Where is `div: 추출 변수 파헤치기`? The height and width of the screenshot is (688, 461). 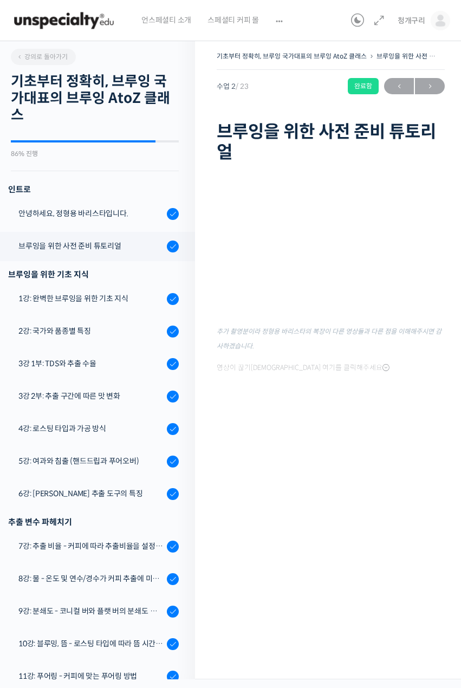
div: 추출 변수 파헤치기 is located at coordinates (93, 522).